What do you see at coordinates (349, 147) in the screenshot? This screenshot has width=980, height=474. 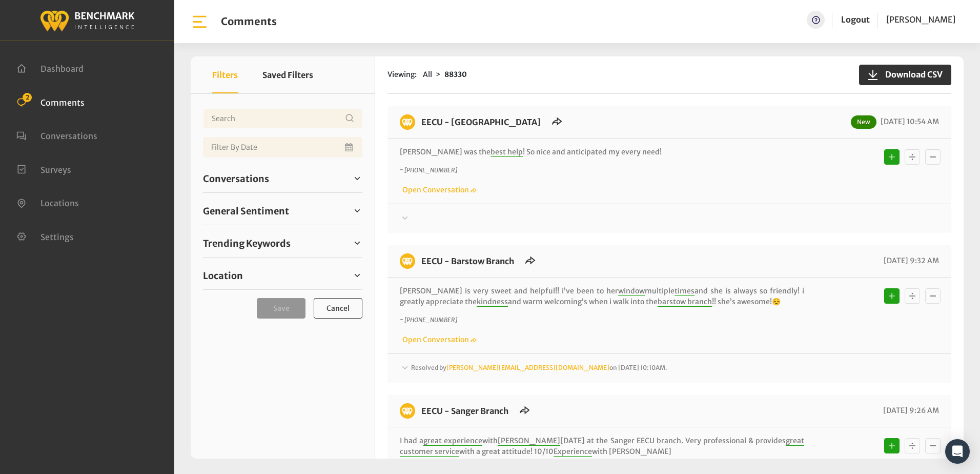 I see `button: Open Calendar` at bounding box center [349, 147].